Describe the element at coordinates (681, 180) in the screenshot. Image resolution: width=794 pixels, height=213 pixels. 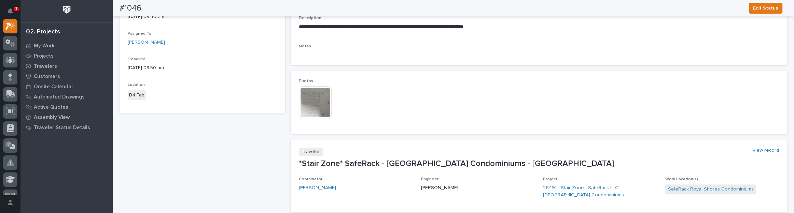
I see `span: Work Location(s)` at that location.